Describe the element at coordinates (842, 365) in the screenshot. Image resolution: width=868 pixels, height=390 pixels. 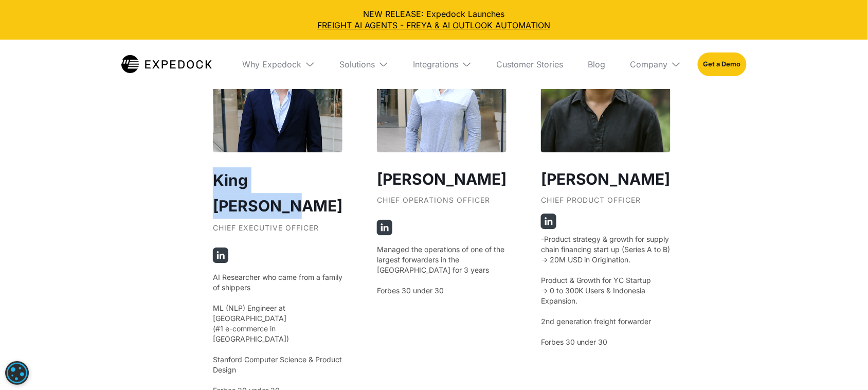
I see `div: Chat Widget` at that location.